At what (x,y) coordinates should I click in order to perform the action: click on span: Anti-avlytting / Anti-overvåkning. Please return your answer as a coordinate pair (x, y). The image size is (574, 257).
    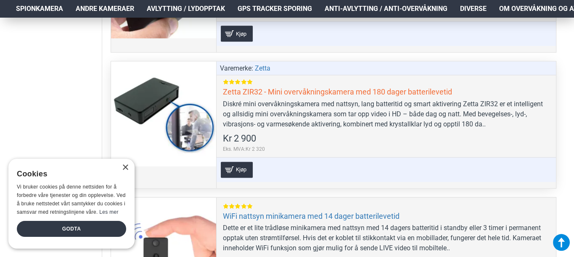
    Looking at the image, I should click on (386, 9).